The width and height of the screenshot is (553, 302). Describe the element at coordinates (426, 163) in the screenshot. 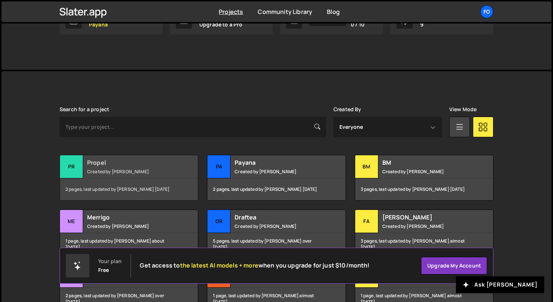

I see `h2: BM` at that location.